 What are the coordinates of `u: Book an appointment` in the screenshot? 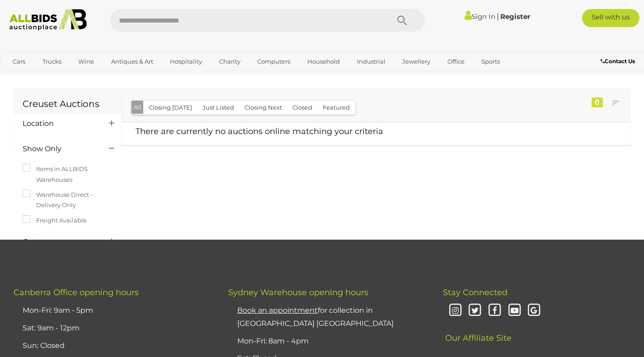 It's located at (277, 310).